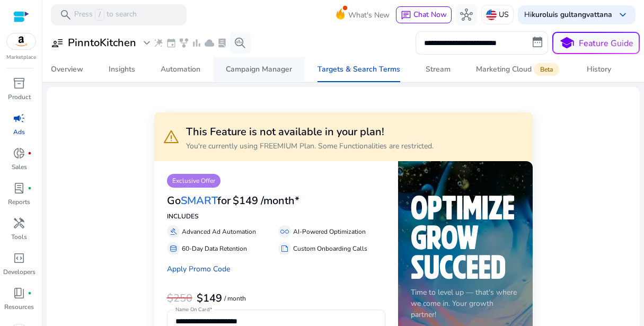  I want to click on p: Ads, so click(19, 132).